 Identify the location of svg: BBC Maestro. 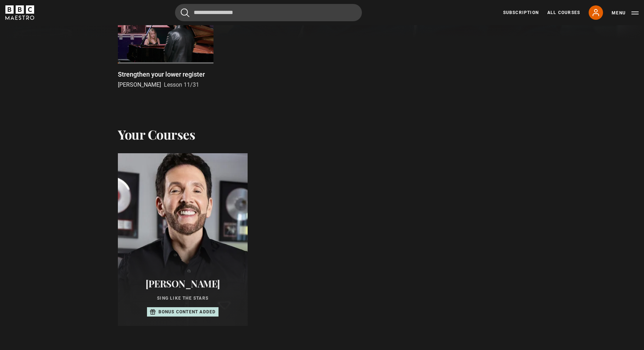
(20, 13).